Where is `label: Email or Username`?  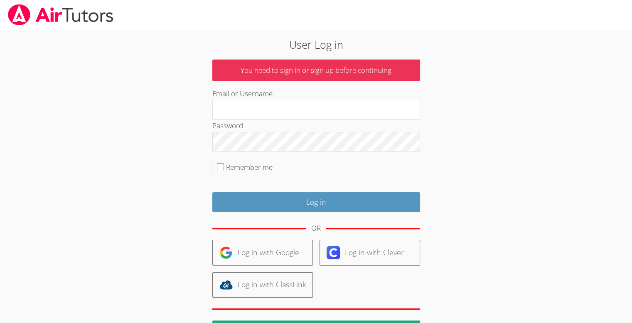
label: Email or Username is located at coordinates (242, 93).